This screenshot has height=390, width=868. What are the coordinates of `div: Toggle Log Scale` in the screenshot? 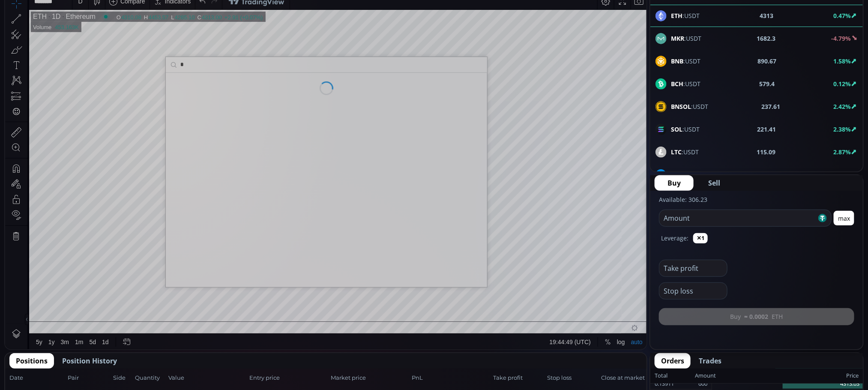 It's located at (616, 349).